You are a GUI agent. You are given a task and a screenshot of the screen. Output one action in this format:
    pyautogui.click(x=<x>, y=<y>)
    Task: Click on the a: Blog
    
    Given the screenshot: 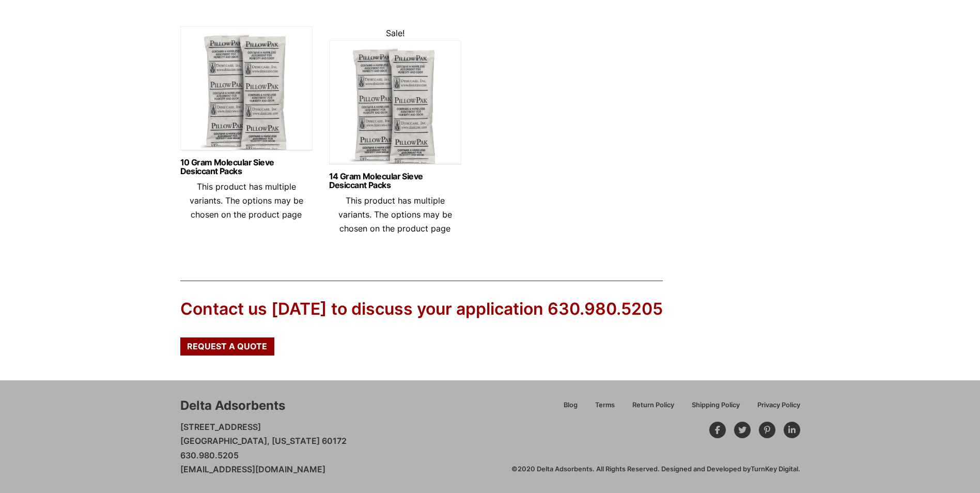 What is the action you would take?
    pyautogui.click(x=570, y=409)
    